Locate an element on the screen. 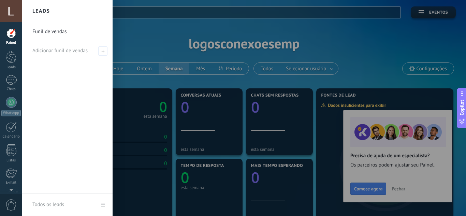 The height and width of the screenshot is (216, 466). div: Painel is located at coordinates (11, 43).